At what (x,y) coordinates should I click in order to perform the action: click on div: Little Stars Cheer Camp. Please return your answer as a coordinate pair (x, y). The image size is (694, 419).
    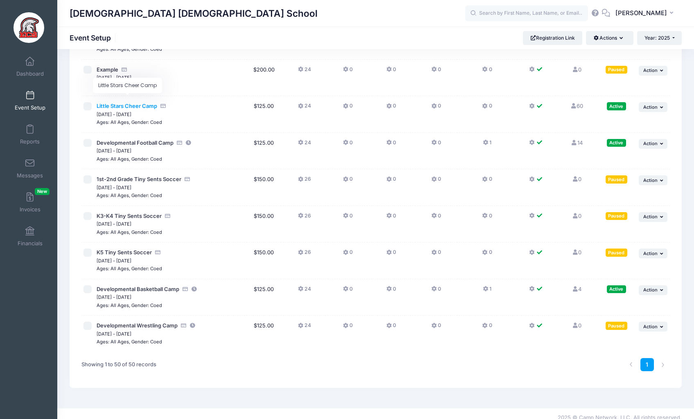
    Looking at the image, I should click on (127, 86).